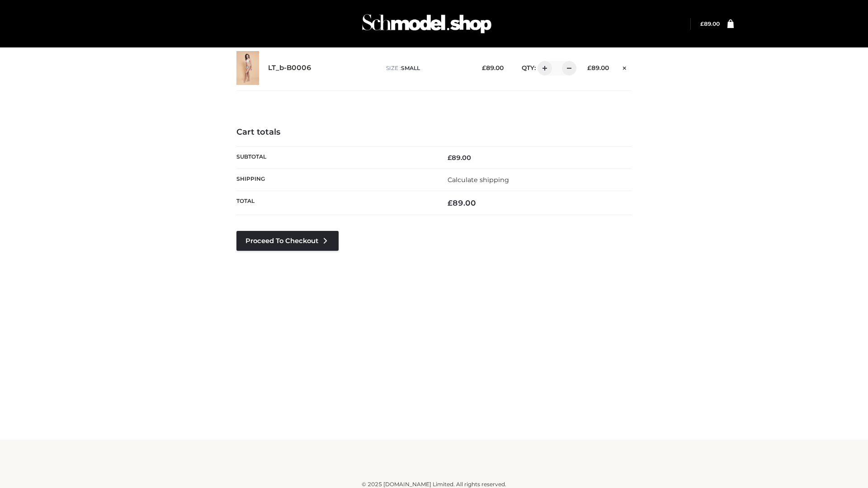 Image resolution: width=868 pixels, height=488 pixels. What do you see at coordinates (434, 133) in the screenshot?
I see `h4: Cart totals` at bounding box center [434, 133].